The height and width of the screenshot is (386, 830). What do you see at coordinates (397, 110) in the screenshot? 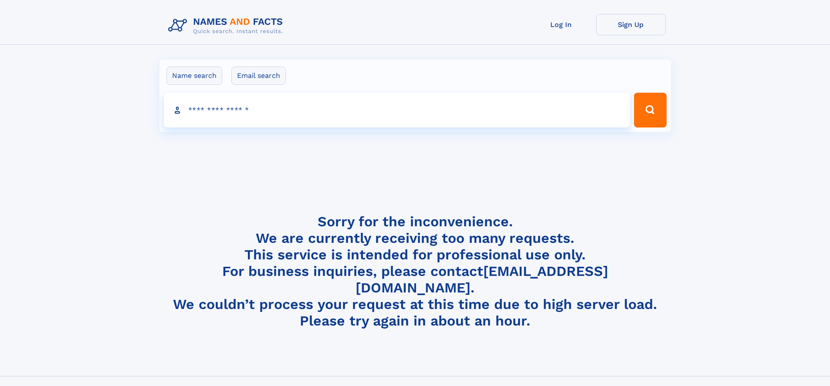
I see `input: search input` at bounding box center [397, 110].